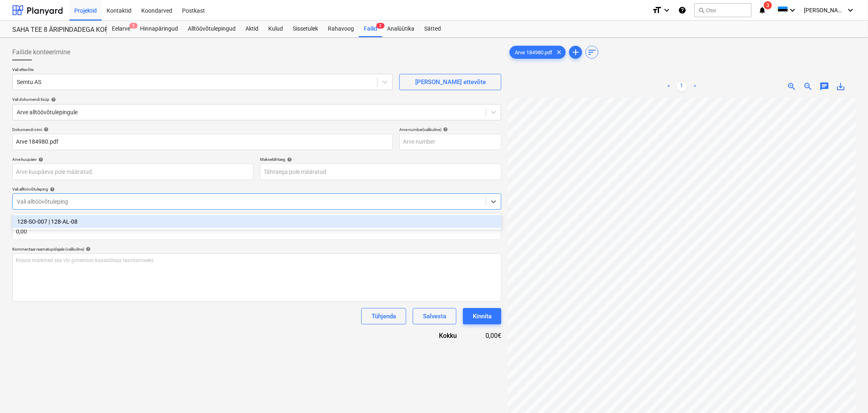 The image size is (868, 413). What do you see at coordinates (256, 99) in the screenshot?
I see `div: Vali dokumendi tüüp` at bounding box center [256, 99].